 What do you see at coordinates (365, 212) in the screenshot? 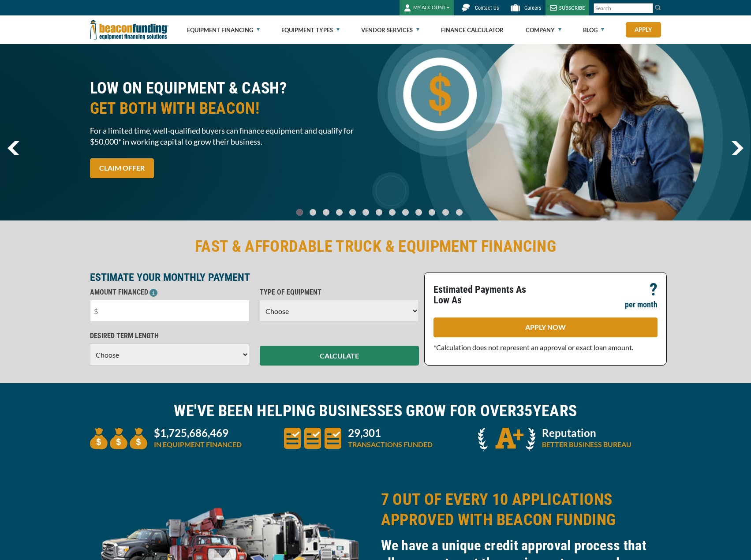
I see `a: Go To Slide 5` at bounding box center [365, 212].